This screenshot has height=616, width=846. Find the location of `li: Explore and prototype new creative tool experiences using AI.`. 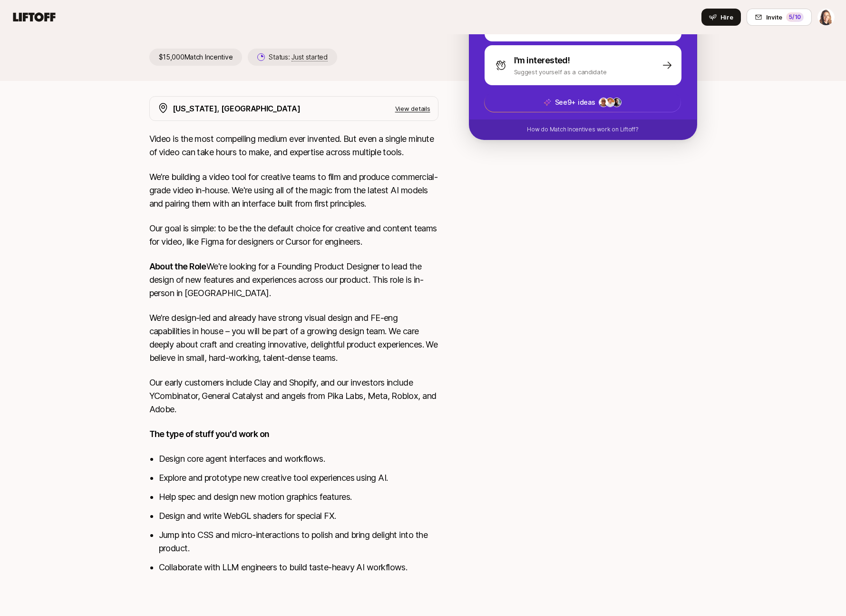

li: Explore and prototype new creative tool experiences using AI. is located at coordinates (299, 477).